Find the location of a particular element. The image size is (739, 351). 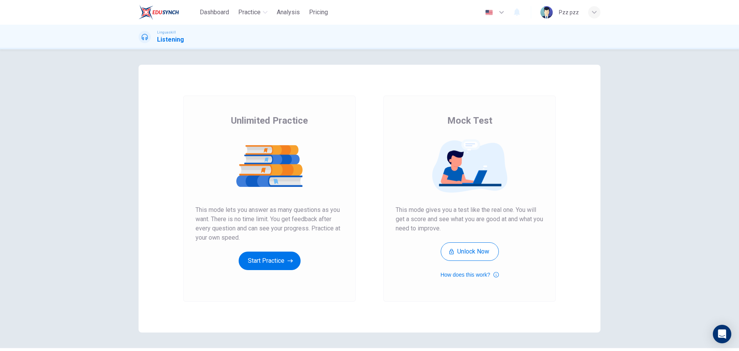

button: Start Practice is located at coordinates (269, 261).